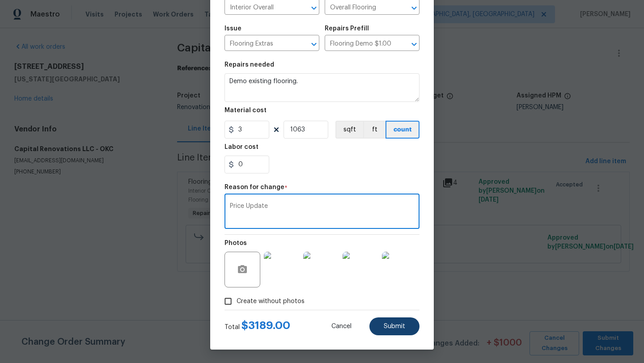  I want to click on span: Cancel, so click(341, 326).